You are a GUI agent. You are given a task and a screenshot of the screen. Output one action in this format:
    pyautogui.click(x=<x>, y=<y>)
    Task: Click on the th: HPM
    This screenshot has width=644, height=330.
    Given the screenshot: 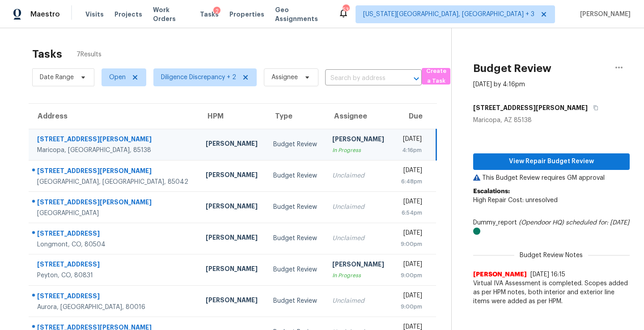 What is the action you would take?
    pyautogui.click(x=232, y=116)
    